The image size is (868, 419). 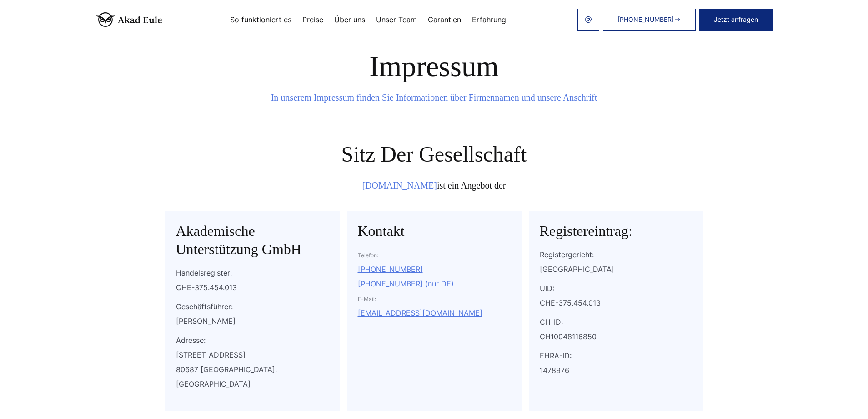 What do you see at coordinates (736, 19) in the screenshot?
I see `button: Jetzt anfragen` at bounding box center [736, 19].